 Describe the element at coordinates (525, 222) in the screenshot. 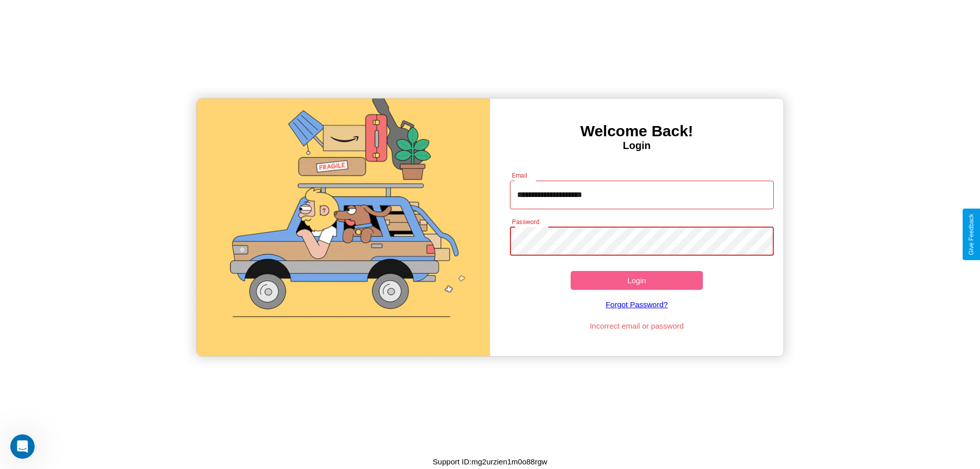

I see `label: Password` at that location.